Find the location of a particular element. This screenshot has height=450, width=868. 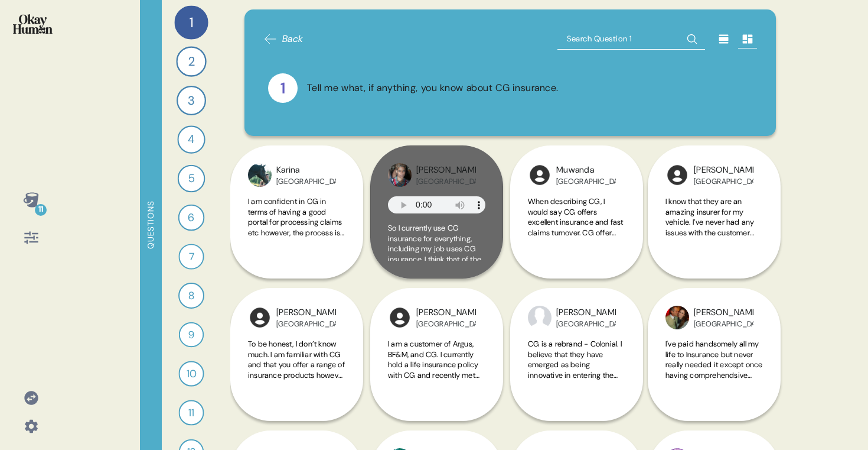

div: 5 is located at coordinates (191, 179).